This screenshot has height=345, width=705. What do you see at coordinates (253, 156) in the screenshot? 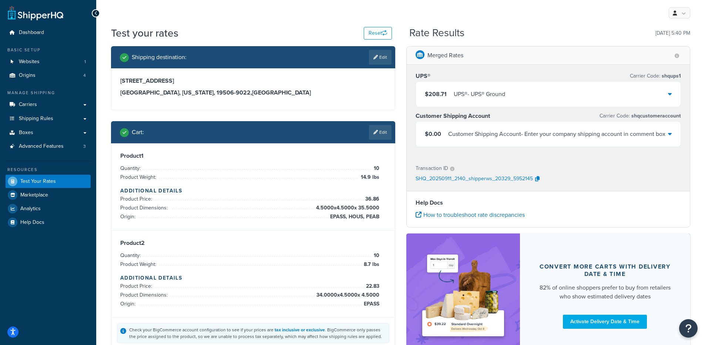
I see `h3: Product 1` at bounding box center [253, 156].